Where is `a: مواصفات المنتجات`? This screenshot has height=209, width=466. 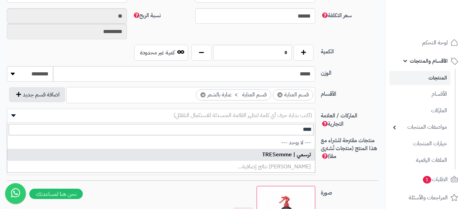
a: مواصفات المنتجات is located at coordinates (419, 127).